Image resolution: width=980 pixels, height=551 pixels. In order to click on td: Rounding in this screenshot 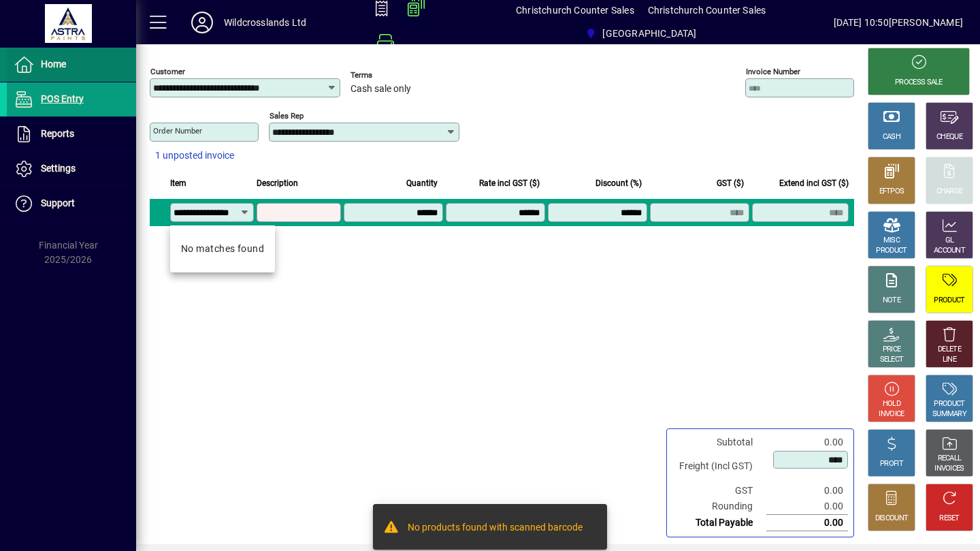, I will do `click(720, 507)`.